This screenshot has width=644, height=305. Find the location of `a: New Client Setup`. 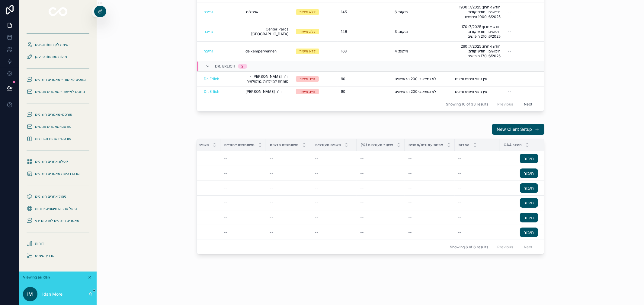

a: New Client Setup is located at coordinates (518, 130).